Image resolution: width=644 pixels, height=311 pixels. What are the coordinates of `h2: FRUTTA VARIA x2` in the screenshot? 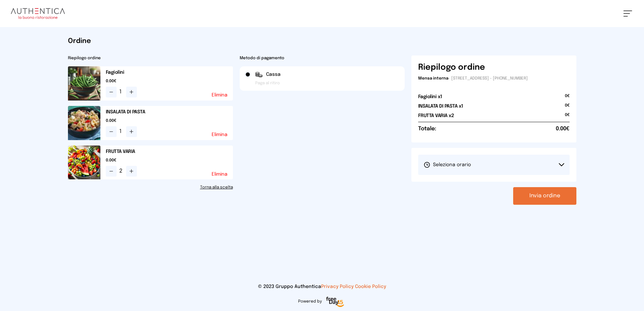 It's located at (436, 116).